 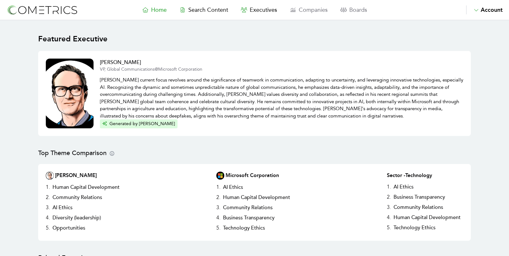 I want to click on img: logo-refresh-RPX2ODFg.svg, so click(x=42, y=10).